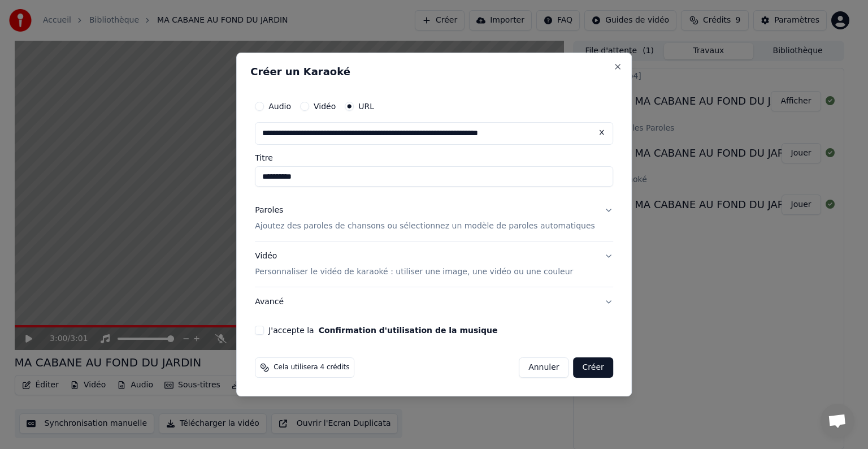 Image resolution: width=868 pixels, height=449 pixels. Describe the element at coordinates (413, 264) in the screenshot. I see `div: Vidéo` at that location.